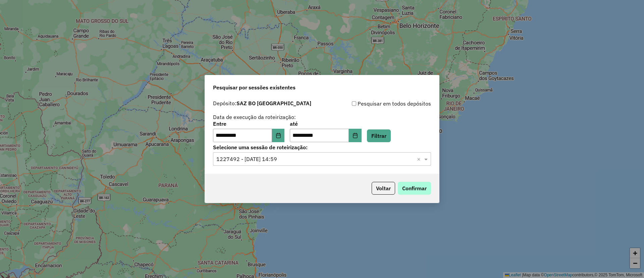  I want to click on button: Confirmar, so click(414, 188).